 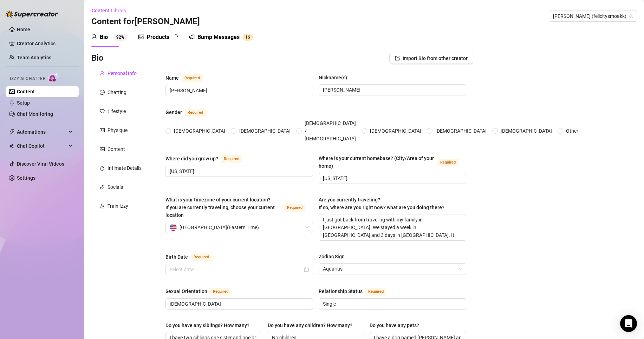 I want to click on div: Sexual Orientation, so click(x=186, y=292).